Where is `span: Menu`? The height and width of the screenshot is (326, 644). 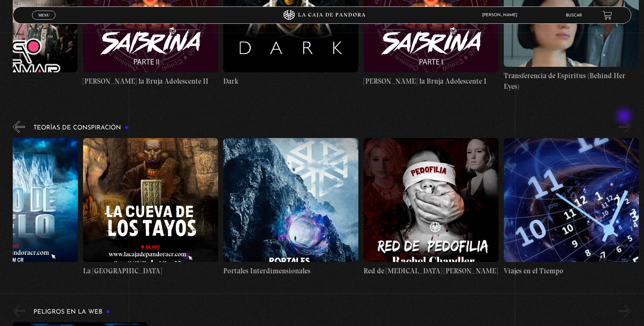 span: Menu is located at coordinates (44, 15).